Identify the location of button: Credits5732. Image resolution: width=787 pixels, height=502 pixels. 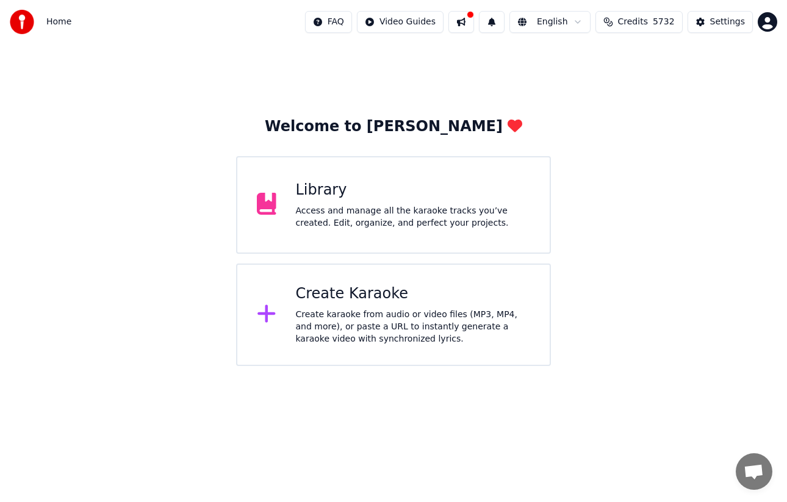
(639, 22).